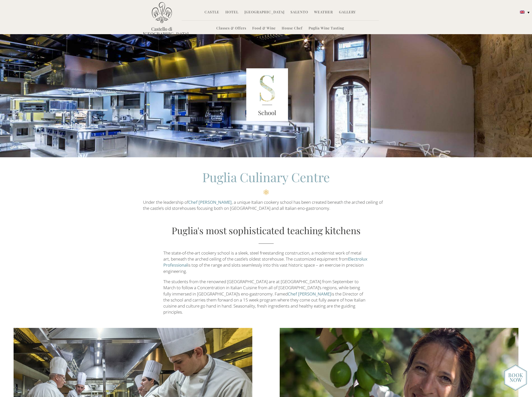 Image resolution: width=532 pixels, height=397 pixels. What do you see at coordinates (266, 182) in the screenshot?
I see `h2: Puglia Culinary Centre` at bounding box center [266, 182].